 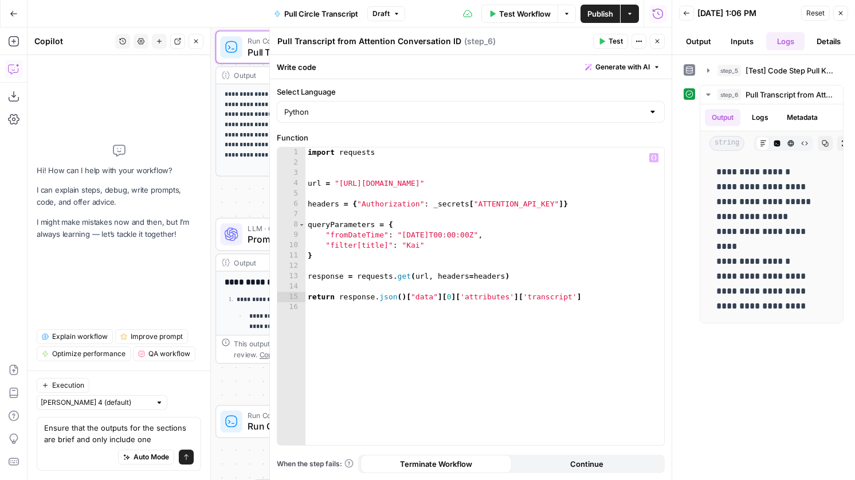 I want to click on button: Execution, so click(x=63, y=385).